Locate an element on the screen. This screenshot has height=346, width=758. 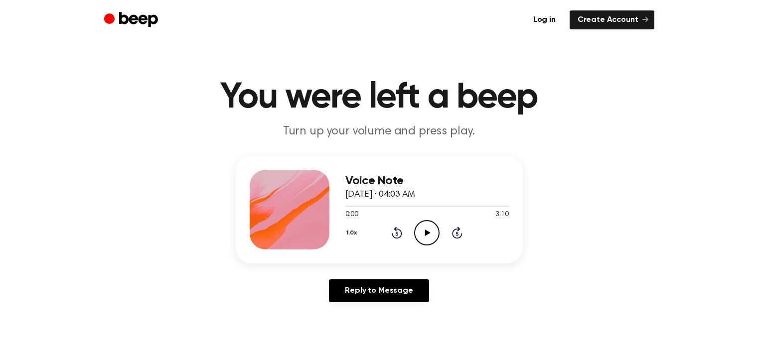
span: 0:00 is located at coordinates (352, 215).